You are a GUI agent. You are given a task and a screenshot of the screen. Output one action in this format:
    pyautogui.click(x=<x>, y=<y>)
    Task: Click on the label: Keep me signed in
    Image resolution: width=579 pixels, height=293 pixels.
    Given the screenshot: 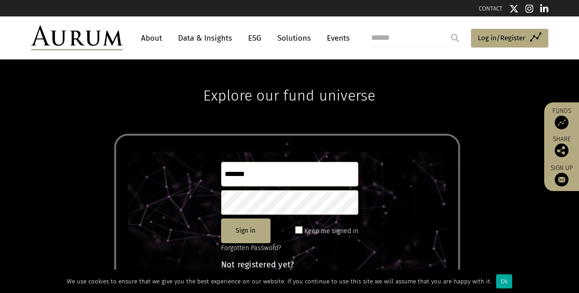 What is the action you would take?
    pyautogui.click(x=331, y=231)
    